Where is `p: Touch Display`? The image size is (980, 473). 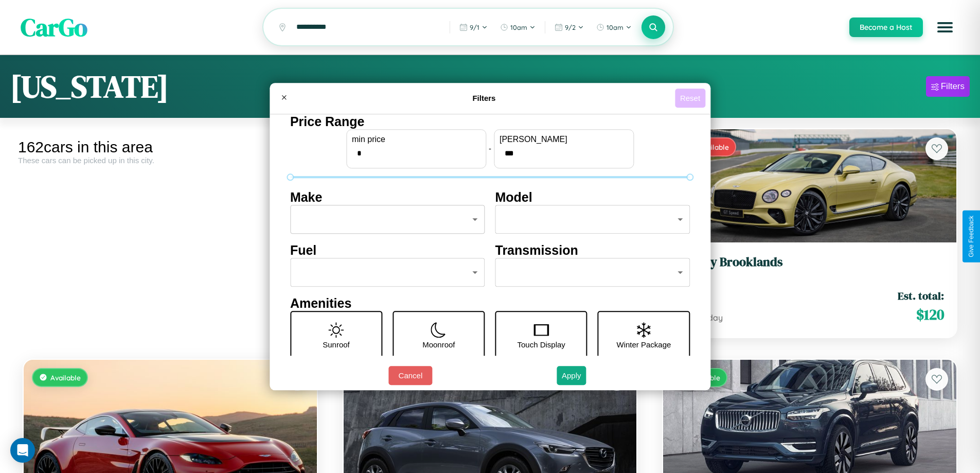
p: Touch Display is located at coordinates (540, 345).